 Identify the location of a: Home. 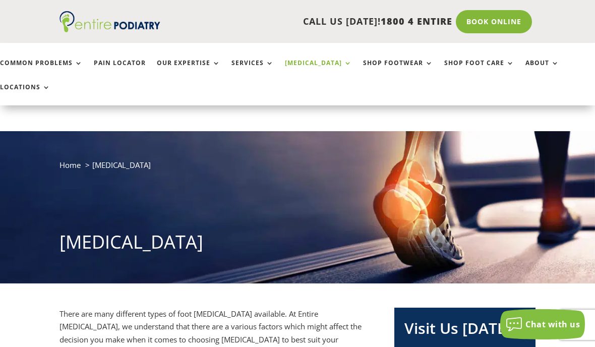
(70, 165).